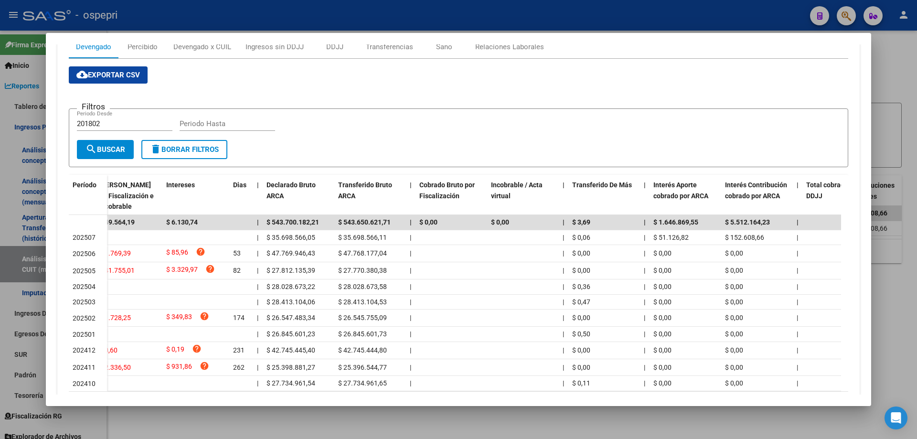 The width and height of the screenshot is (917, 439). Describe the element at coordinates (84, 237) in the screenshot. I see `span: 202507` at that location.